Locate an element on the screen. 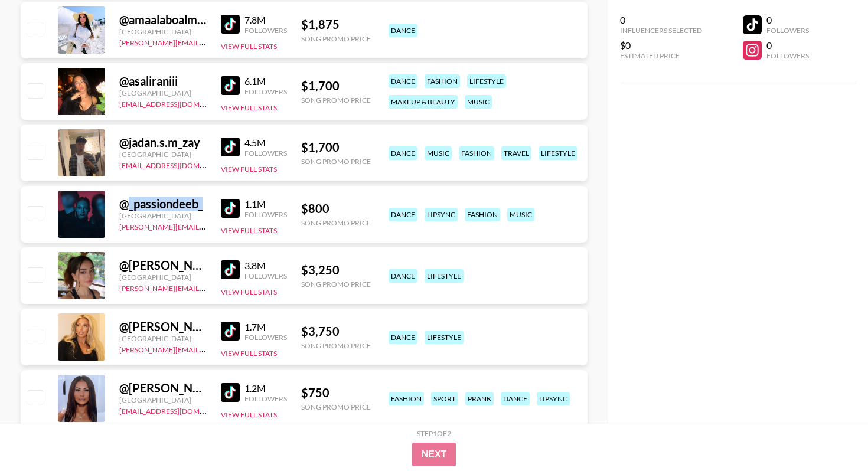 This screenshot has width=868, height=471. div: 1.7M is located at coordinates (266, 327).